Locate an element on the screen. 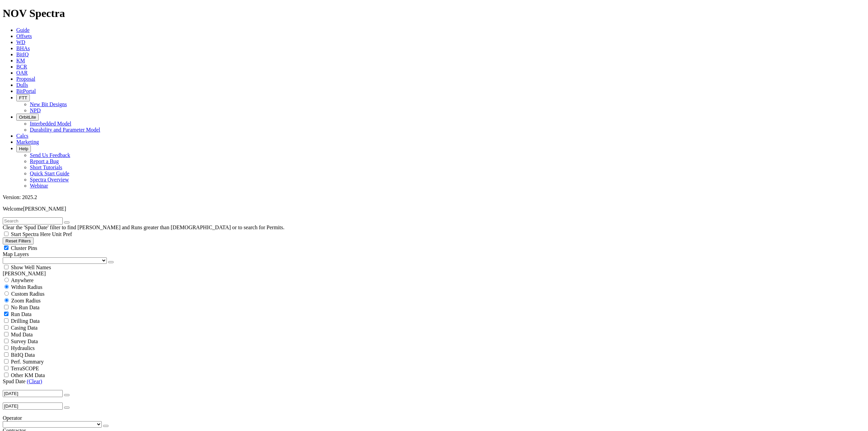  span: Help is located at coordinates (24, 149).